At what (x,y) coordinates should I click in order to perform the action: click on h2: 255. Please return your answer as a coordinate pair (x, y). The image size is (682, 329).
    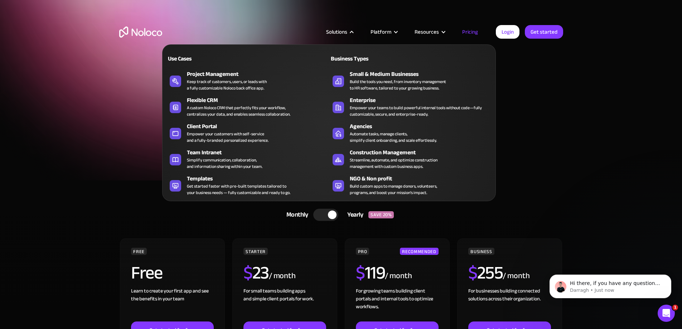
    Looking at the image, I should click on (485, 273).